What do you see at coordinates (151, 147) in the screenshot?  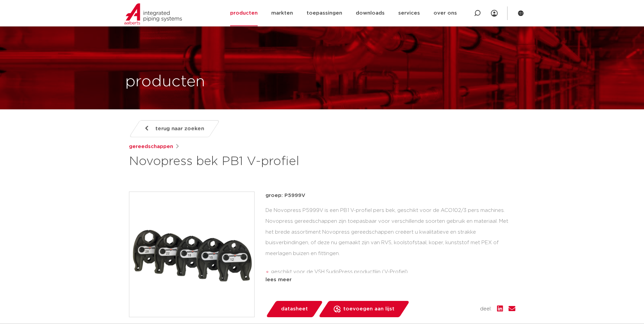 I see `a: gereedschappen` at bounding box center [151, 147].